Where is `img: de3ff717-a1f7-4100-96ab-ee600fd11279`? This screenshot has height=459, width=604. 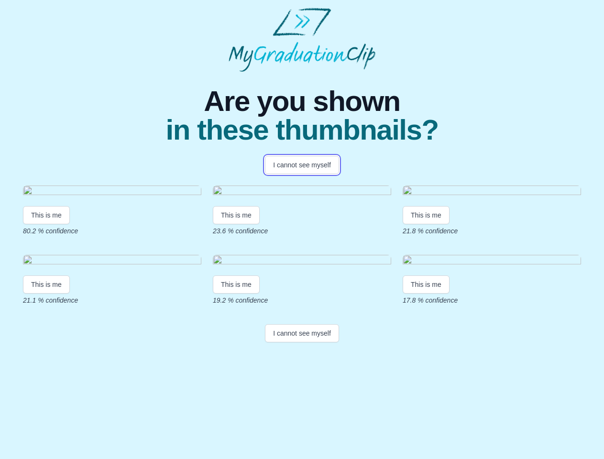 img: de3ff717-a1f7-4100-96ab-ee600fd11279 is located at coordinates (302, 261).